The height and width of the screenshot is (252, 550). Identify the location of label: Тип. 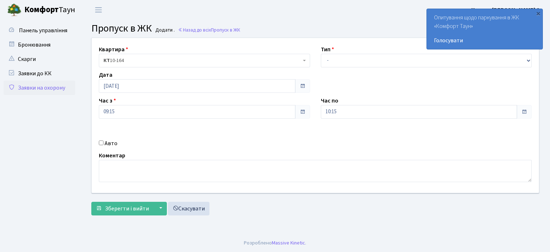
(327, 49).